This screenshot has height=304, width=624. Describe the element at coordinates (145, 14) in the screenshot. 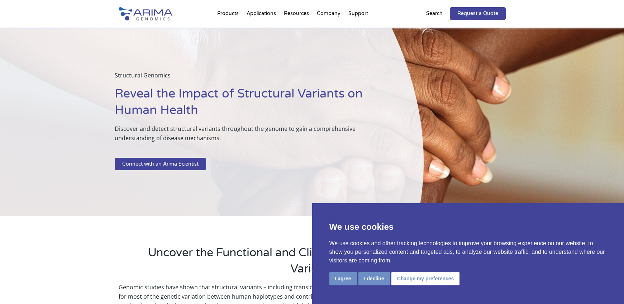

I see `img: Arima-Genomics-logo` at that location.